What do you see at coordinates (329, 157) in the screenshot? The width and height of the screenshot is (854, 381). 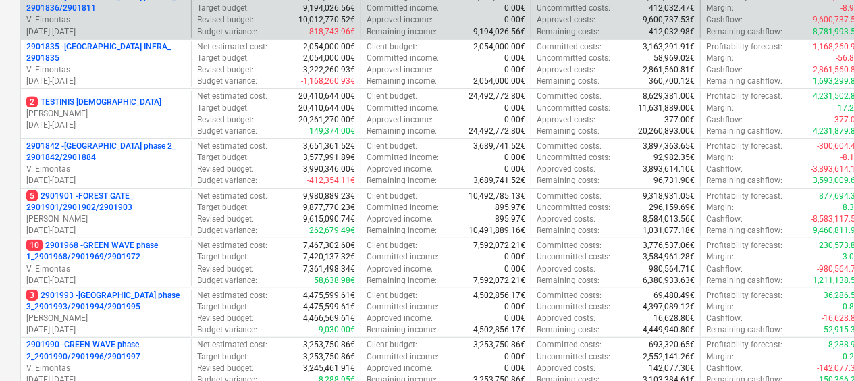 I see `p: 3,577,991.89€` at bounding box center [329, 157].